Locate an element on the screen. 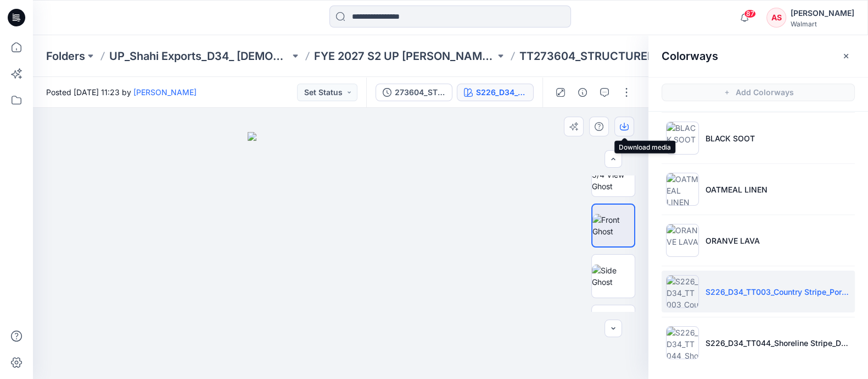  p: Folders is located at coordinates (65, 56).